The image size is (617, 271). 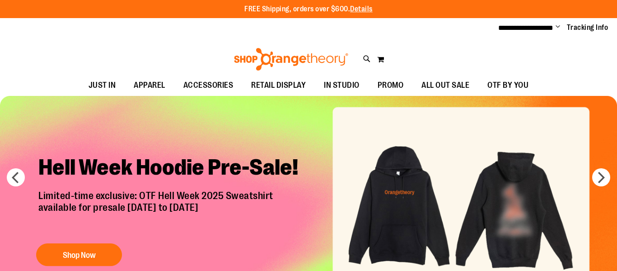 I want to click on button: next, so click(x=601, y=177).